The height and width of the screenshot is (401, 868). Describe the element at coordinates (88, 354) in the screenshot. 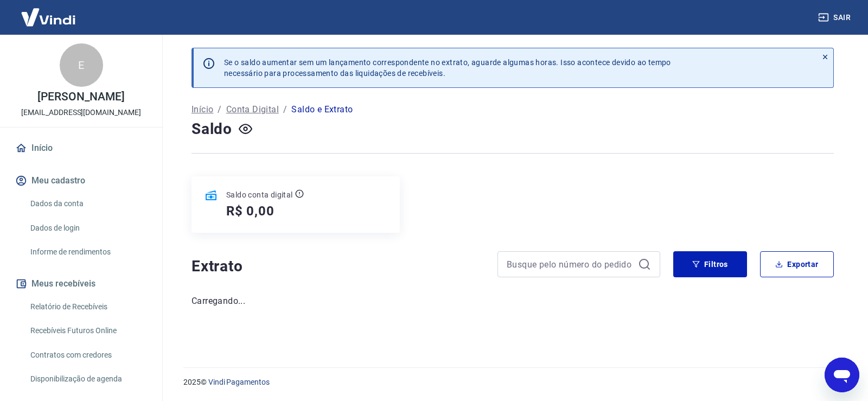

I see `a: Contratos com credores` at that location.